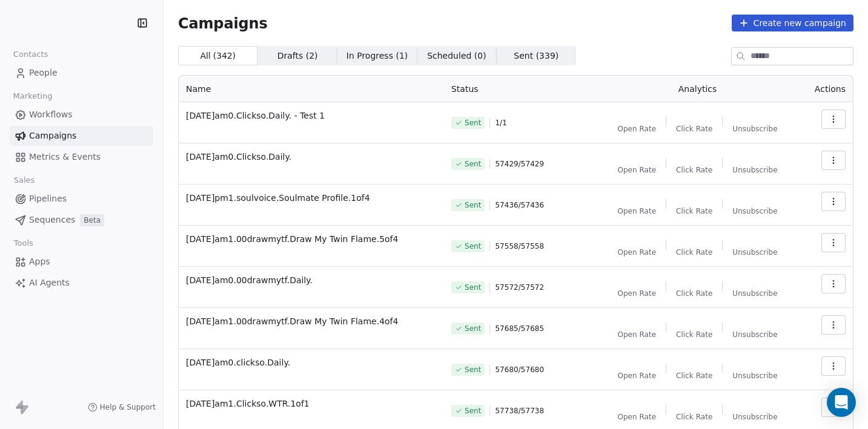 The image size is (868, 429). What do you see at coordinates (65, 157) in the screenshot?
I see `span: Metrics & Events` at bounding box center [65, 157].